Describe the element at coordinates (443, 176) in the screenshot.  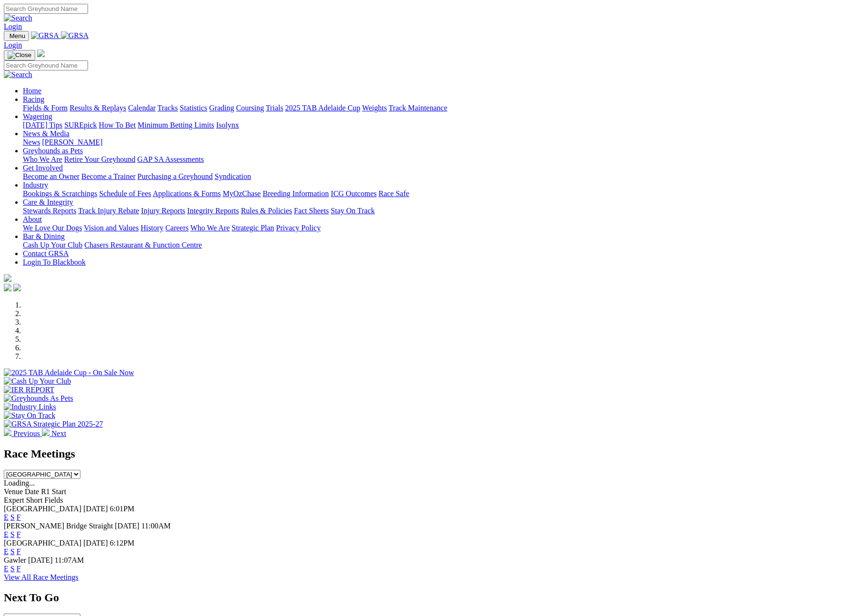
I see `div: Get Involved` at that location.